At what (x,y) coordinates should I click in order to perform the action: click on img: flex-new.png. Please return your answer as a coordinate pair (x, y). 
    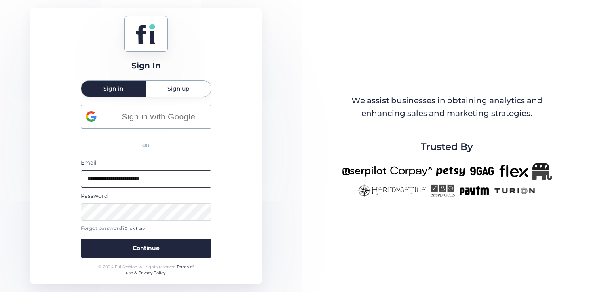
    Looking at the image, I should click on (514, 171).